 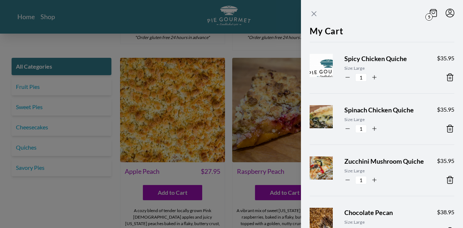 What do you see at coordinates (450, 13) in the screenshot?
I see `button: Menu` at bounding box center [450, 13].